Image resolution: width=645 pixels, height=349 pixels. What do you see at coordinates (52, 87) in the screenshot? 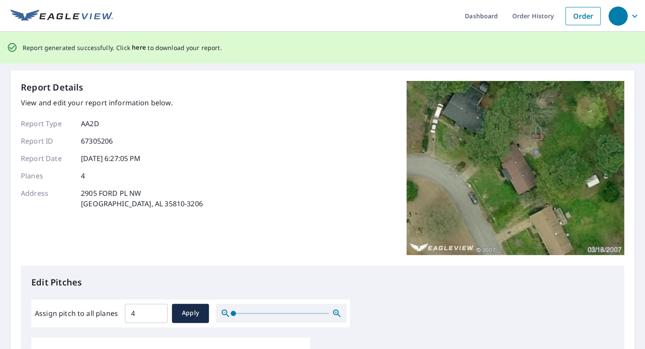
I see `p: Report Details` at bounding box center [52, 87].